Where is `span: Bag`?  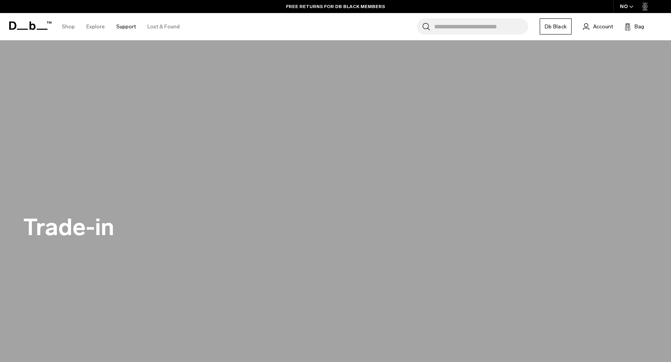
span: Bag is located at coordinates (639, 26).